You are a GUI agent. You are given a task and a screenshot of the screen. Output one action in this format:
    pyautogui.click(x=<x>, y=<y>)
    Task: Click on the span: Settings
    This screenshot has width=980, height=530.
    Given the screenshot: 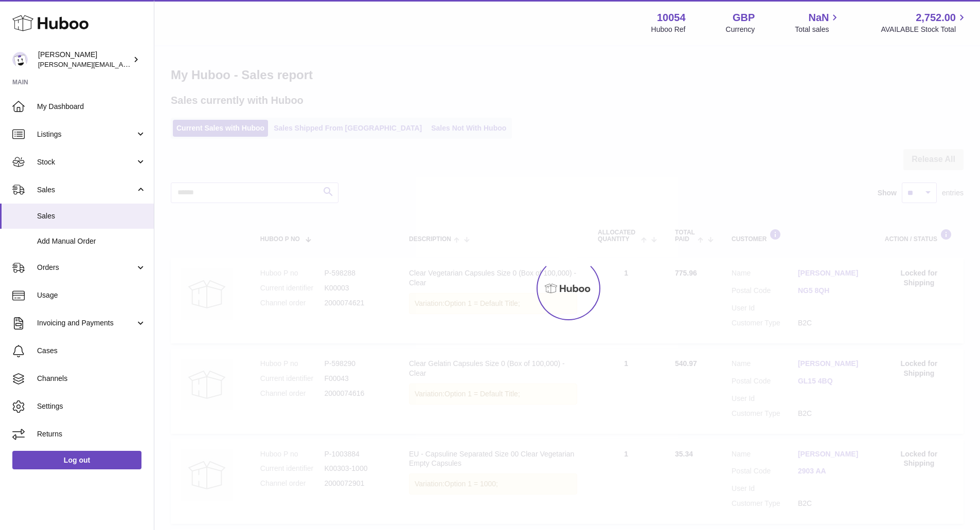 What is the action you would take?
    pyautogui.click(x=92, y=407)
    